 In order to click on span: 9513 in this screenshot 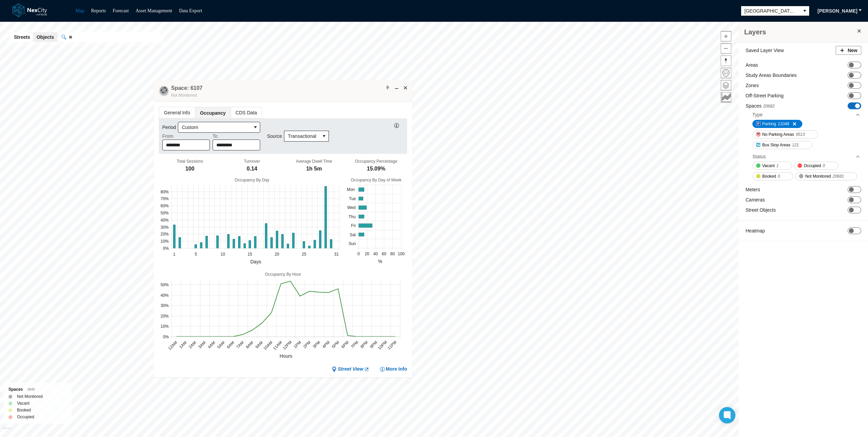, I will do `click(800, 134)`.